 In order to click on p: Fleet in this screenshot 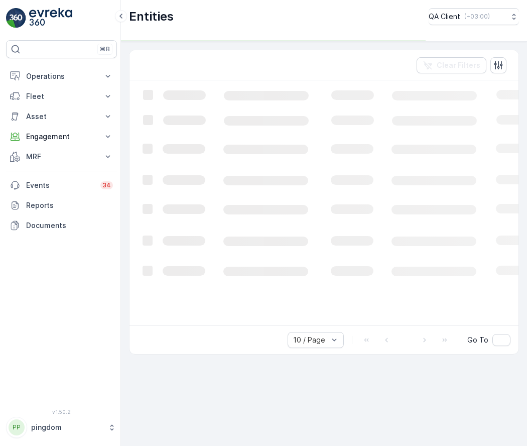, I will do `click(61, 96)`.